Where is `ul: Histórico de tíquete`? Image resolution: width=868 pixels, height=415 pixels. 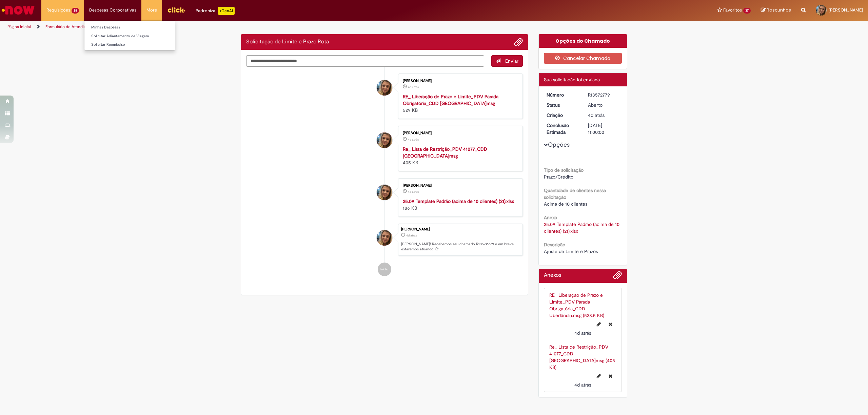
ul: Histórico de tíquete is located at coordinates (384, 175).